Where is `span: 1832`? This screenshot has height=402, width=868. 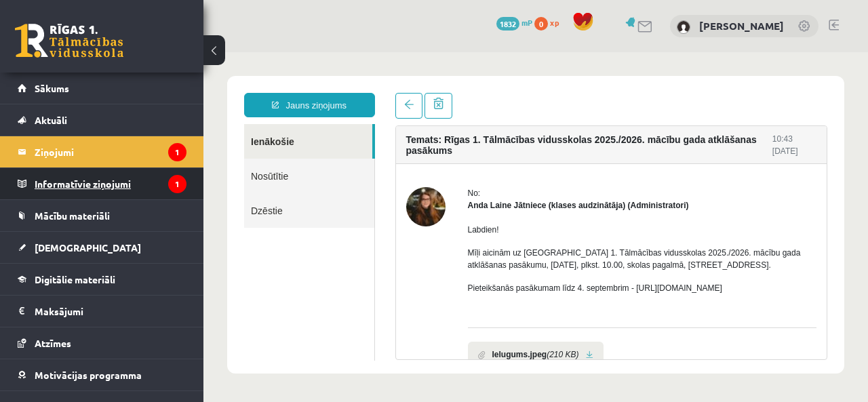 span: 1832 is located at coordinates (508, 24).